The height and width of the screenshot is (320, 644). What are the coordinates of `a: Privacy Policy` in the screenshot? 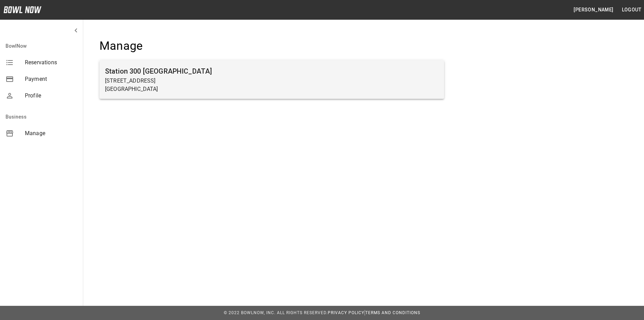 It's located at (346, 313).